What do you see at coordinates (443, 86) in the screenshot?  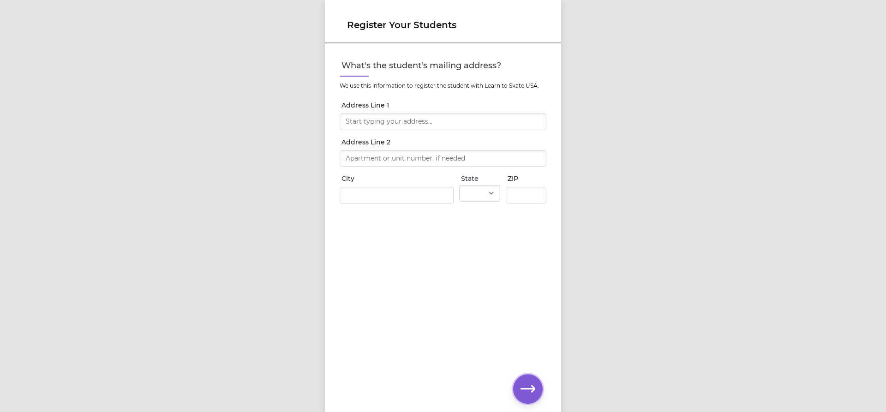 I see `p: We use this information to register the student with Learn to Skate USA.` at bounding box center [443, 86].